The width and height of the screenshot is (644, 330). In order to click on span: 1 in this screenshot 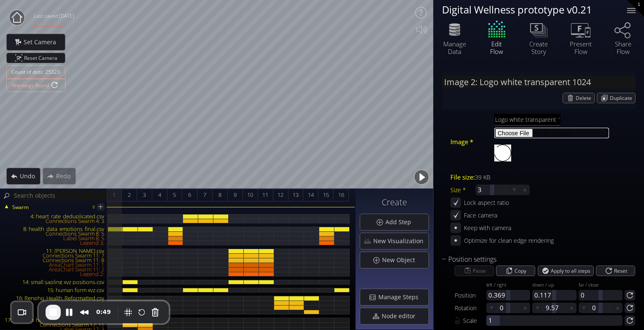, I will do `click(114, 195)`.